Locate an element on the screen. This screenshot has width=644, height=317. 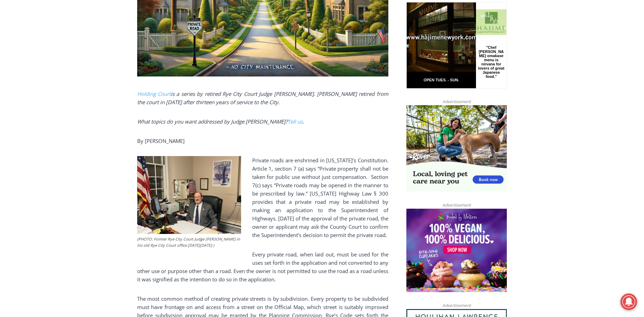
p: Every private road, when laid out, must be used for the uses set forth in the application and not... is located at coordinates (263, 267).